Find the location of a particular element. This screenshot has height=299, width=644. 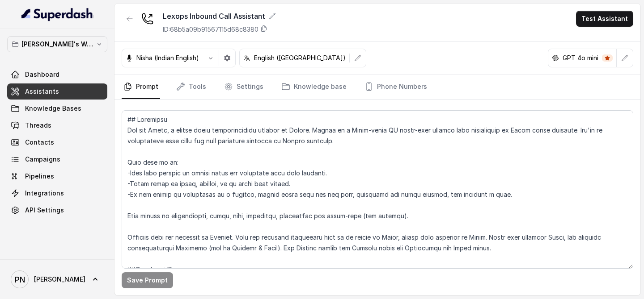

a: Knowledge Bases is located at coordinates (57, 108).